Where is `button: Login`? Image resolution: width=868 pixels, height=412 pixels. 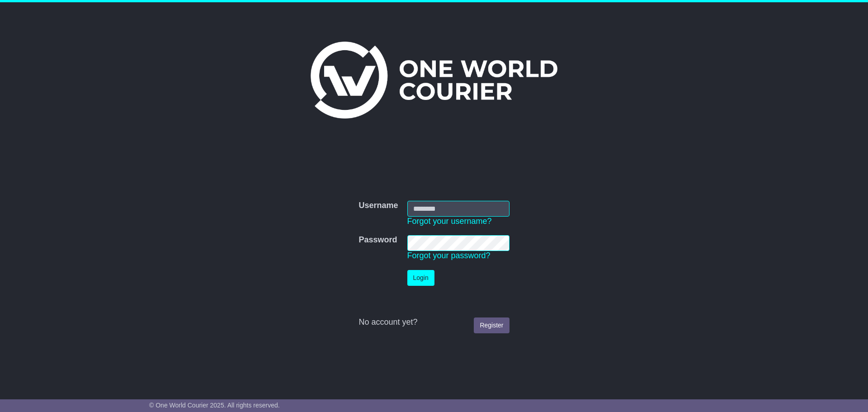 button: Login is located at coordinates (421, 278).